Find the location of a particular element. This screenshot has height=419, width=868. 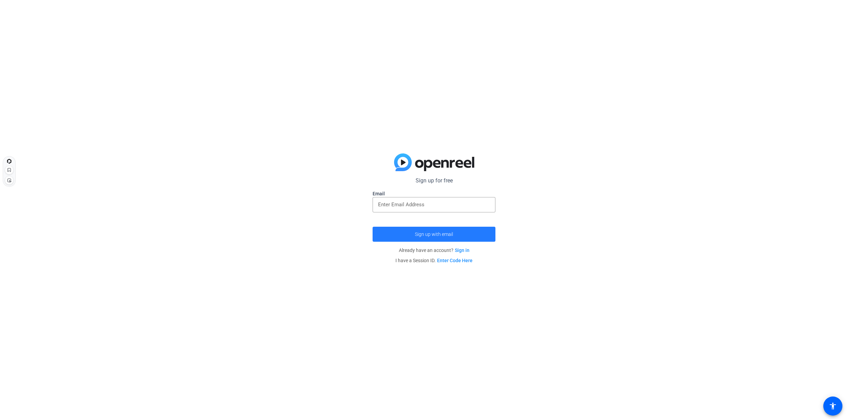

mat-icon: accessibility is located at coordinates (833, 406).